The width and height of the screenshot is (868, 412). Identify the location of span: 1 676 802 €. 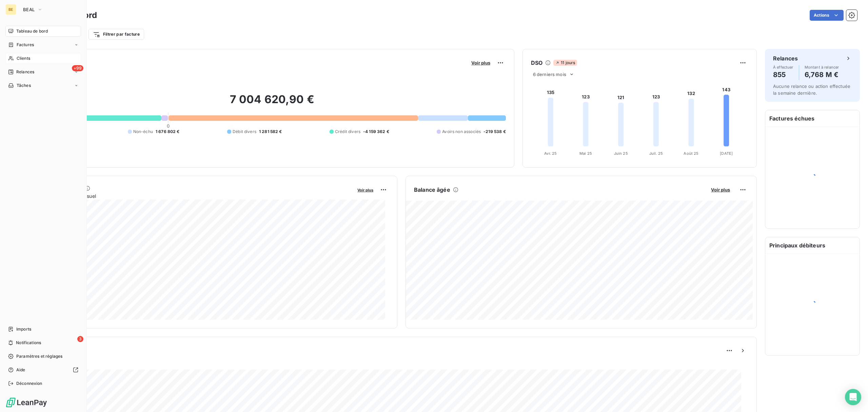
(168, 132).